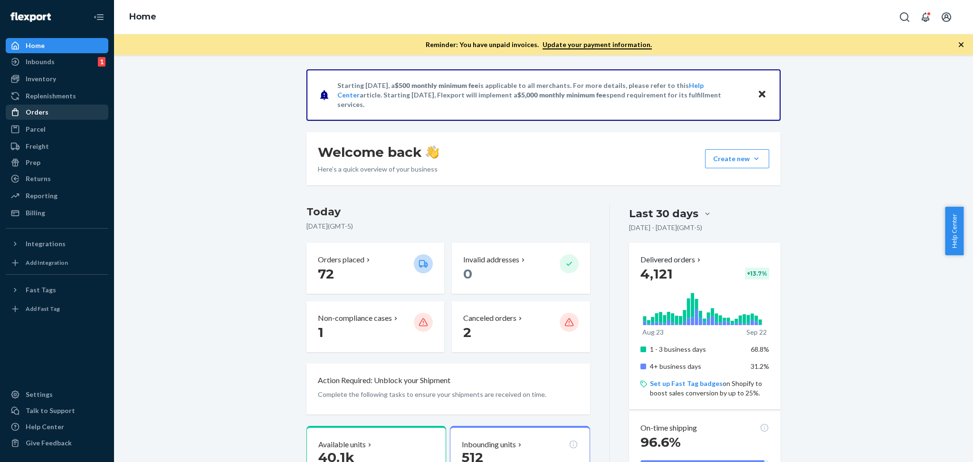  What do you see at coordinates (33, 162) in the screenshot?
I see `div: Prep` at bounding box center [33, 162].